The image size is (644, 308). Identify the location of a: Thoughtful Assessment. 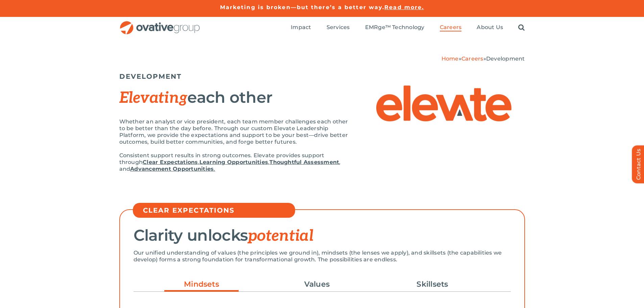
(304, 162).